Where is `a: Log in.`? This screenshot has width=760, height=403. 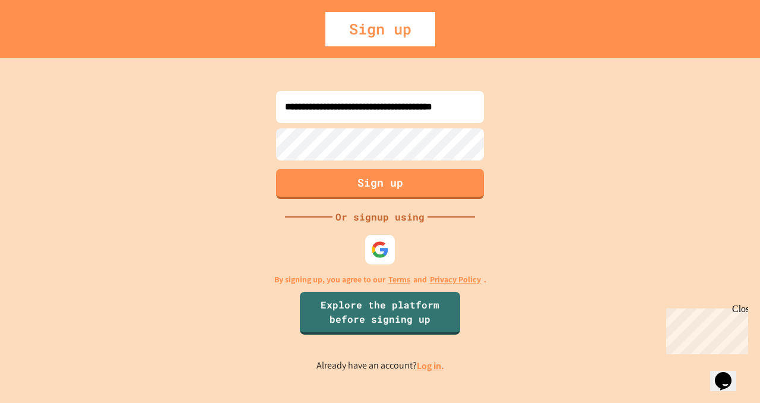
a: Log in. is located at coordinates (431, 365).